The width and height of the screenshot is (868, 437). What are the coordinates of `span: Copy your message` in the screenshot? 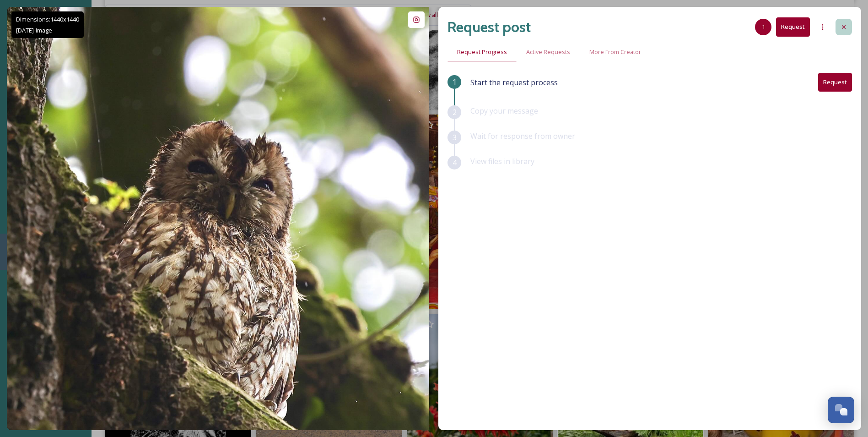 It's located at (504, 111).